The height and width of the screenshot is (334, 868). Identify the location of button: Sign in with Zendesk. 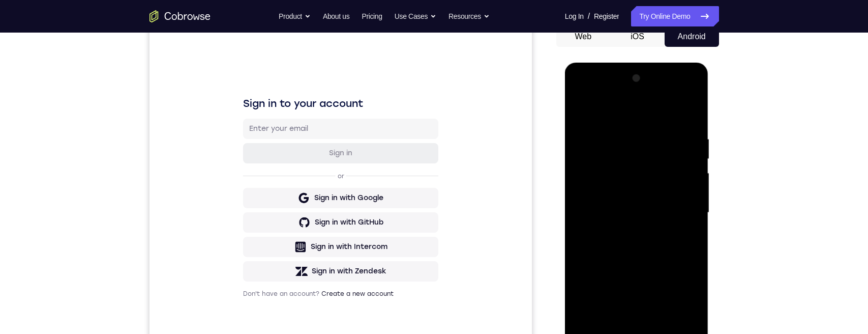
(191, 245).